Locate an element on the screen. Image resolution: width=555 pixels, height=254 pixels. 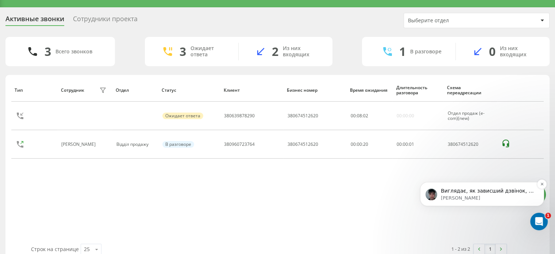
span: 08 is located at coordinates (360, 115).